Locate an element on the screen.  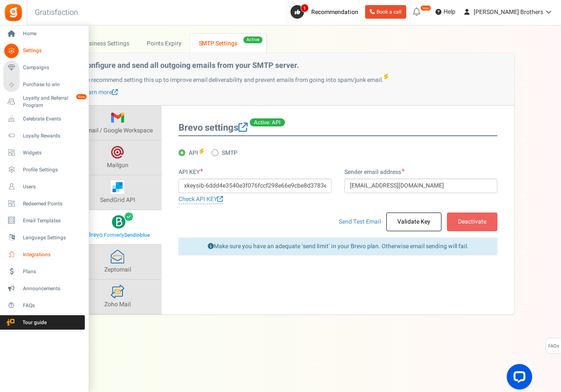
span: Gmail / Google Workspace is located at coordinates (117, 130).